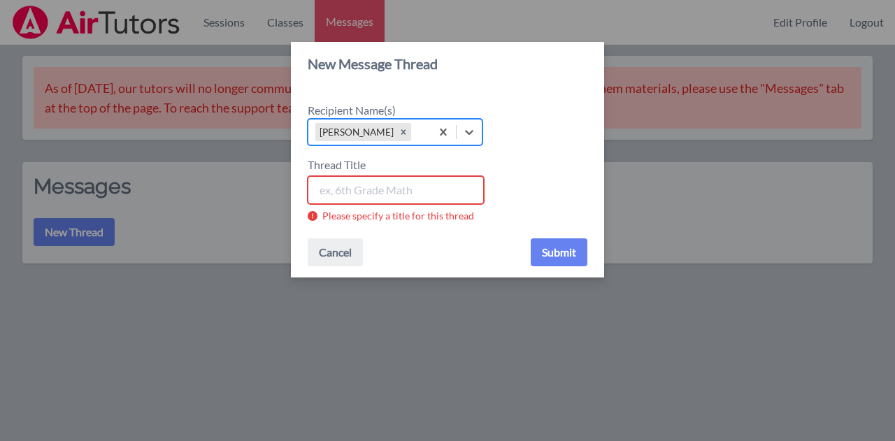 The height and width of the screenshot is (441, 895). I want to click on input: ex, 6th Grade Math, so click(396, 190).